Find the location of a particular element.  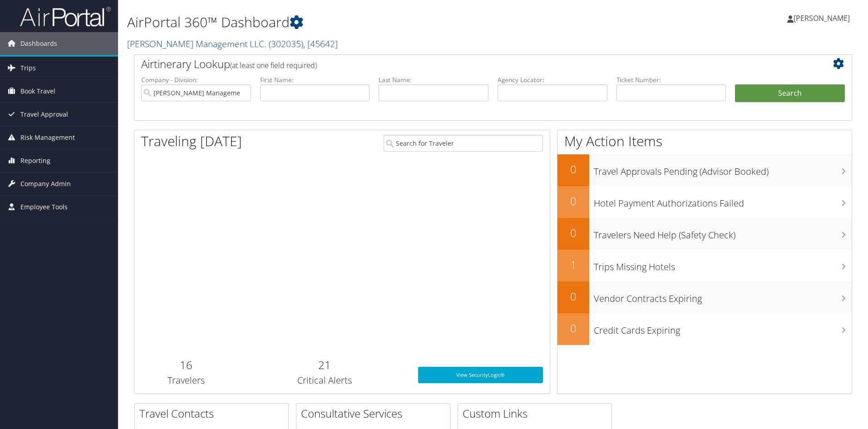

a: 0Travel Approvals Pending (Advisor Booked) is located at coordinates (704, 170).